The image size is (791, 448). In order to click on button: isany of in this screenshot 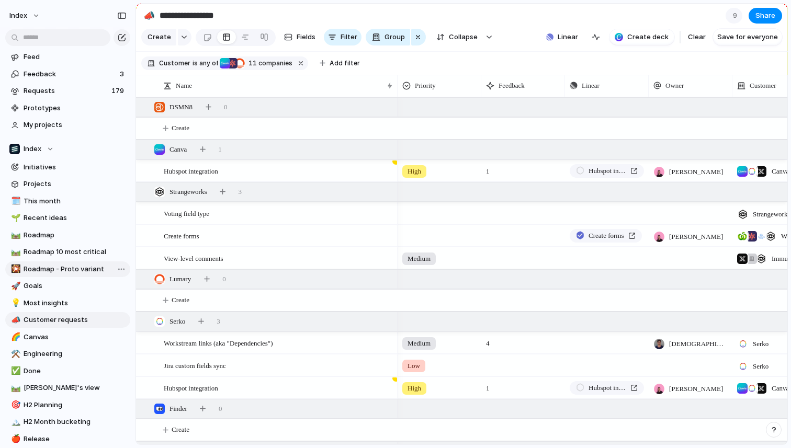, I will do `click(205, 63)`.